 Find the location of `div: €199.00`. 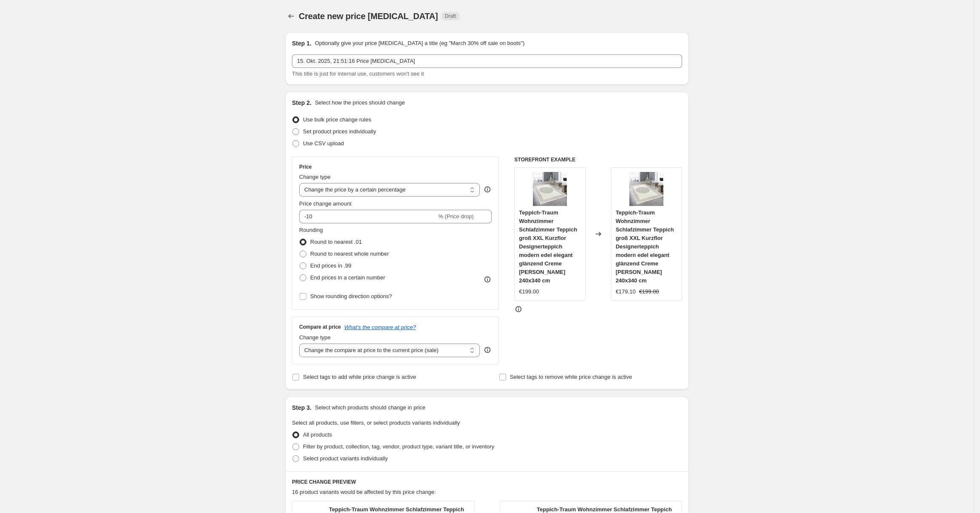

div: €199.00 is located at coordinates (529, 291).